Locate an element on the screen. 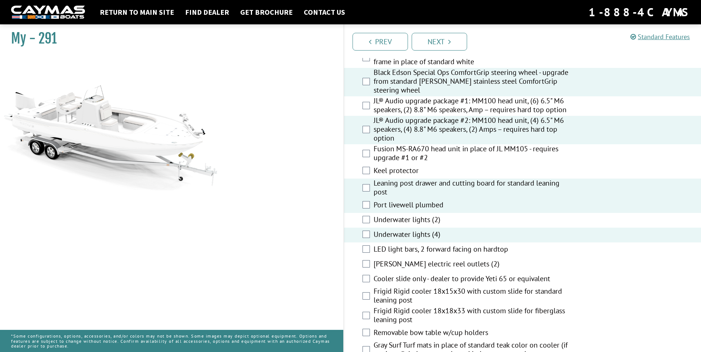 The width and height of the screenshot is (701, 352). label: Underwater lights (2) is located at coordinates (472, 220).